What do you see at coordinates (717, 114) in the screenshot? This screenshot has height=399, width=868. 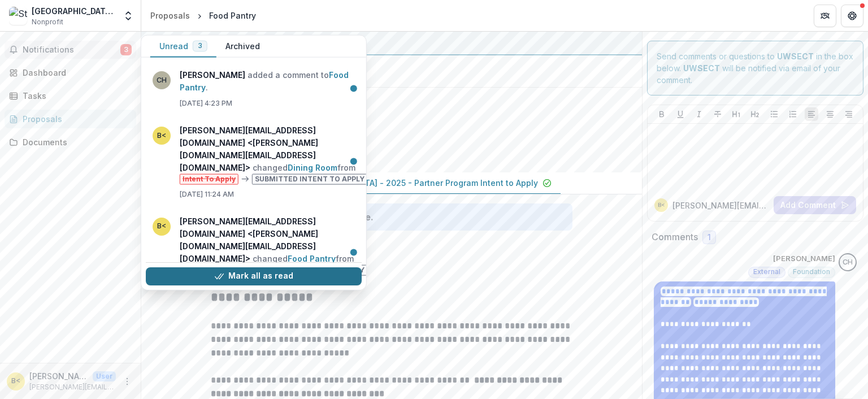 I see `button: Strike` at bounding box center [717, 114].